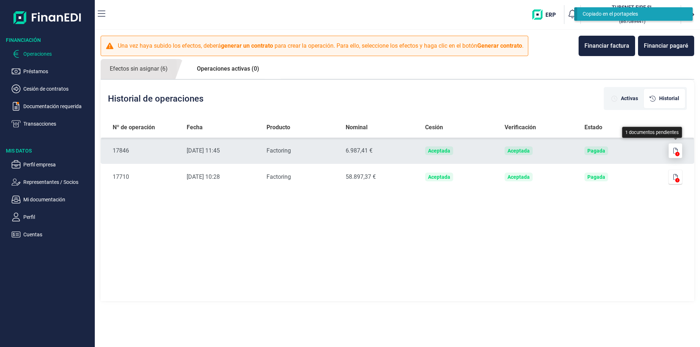 The image size is (700, 347). What do you see at coordinates (58, 217) in the screenshot?
I see `p: Perfil` at bounding box center [58, 217].